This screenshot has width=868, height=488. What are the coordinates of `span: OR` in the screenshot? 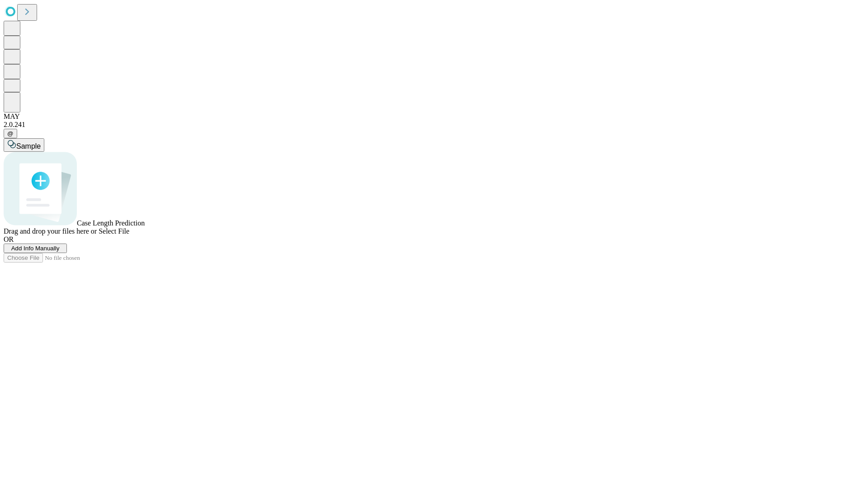 It's located at (9, 240).